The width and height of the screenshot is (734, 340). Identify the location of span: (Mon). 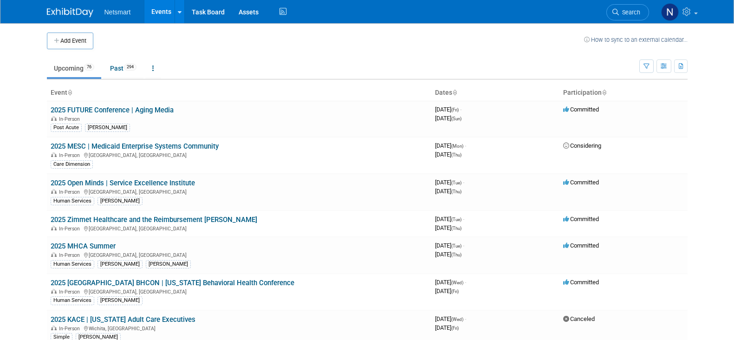
(458, 146).